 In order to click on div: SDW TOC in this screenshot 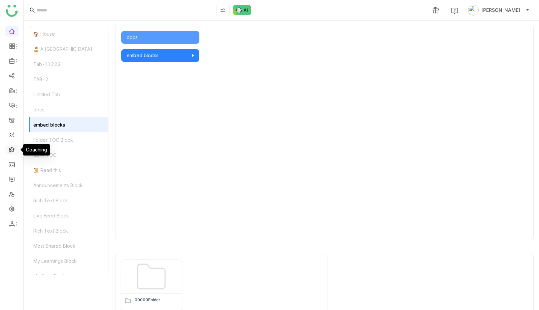, I will do `click(69, 155)`.